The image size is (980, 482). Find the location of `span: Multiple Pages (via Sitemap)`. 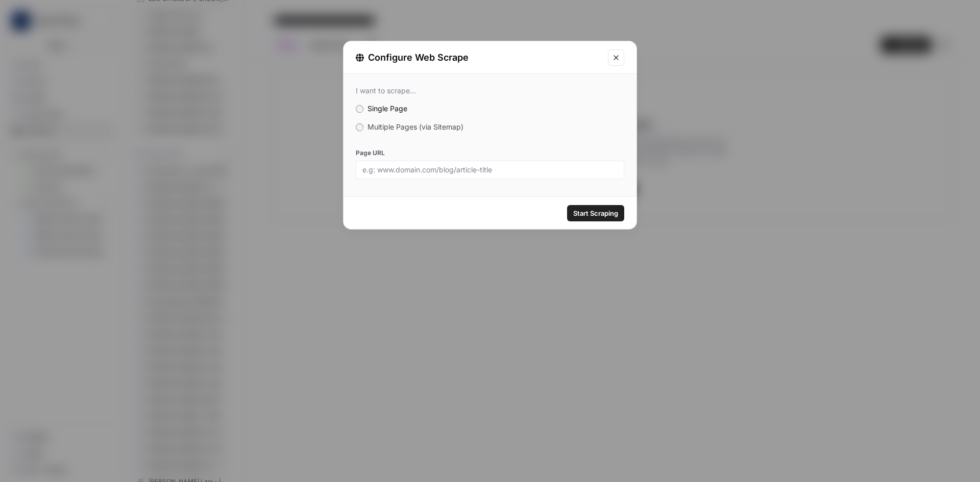

span: Multiple Pages (via Sitemap) is located at coordinates (415, 126).